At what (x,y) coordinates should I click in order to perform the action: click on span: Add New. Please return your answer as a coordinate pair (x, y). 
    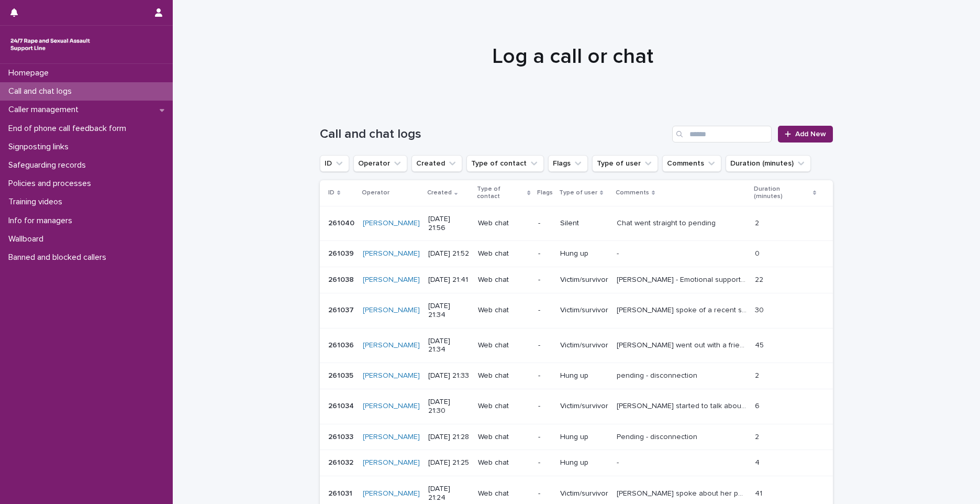
    Looking at the image, I should click on (810, 134).